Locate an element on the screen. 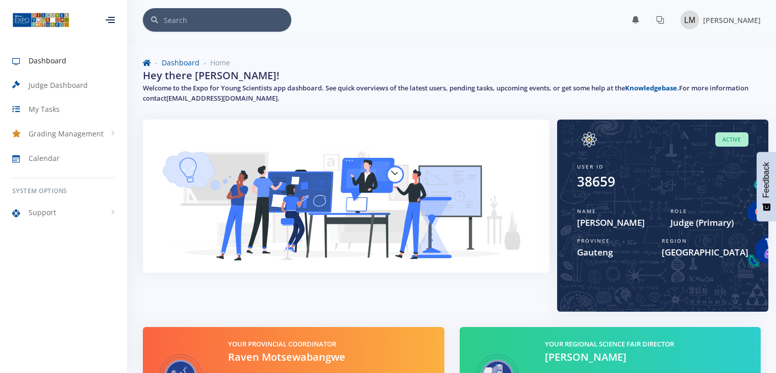 The width and height of the screenshot is (776, 373). span: Judge Dashboard is located at coordinates (58, 85).